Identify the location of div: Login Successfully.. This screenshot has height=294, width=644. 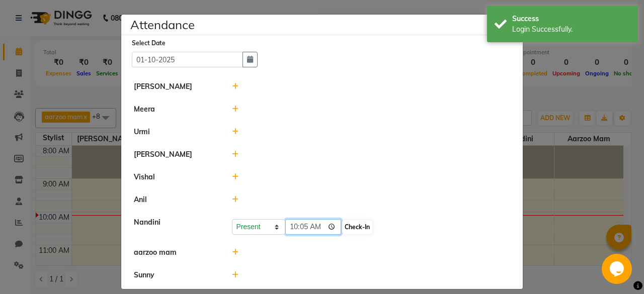
(571, 29).